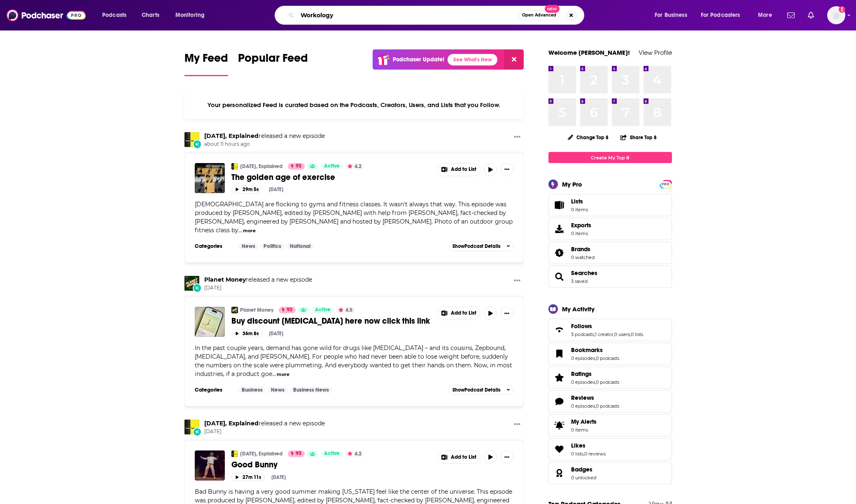 This screenshot has width=856, height=504. What do you see at coordinates (560, 354) in the screenshot?
I see `a: Bookmarks` at bounding box center [560, 354].